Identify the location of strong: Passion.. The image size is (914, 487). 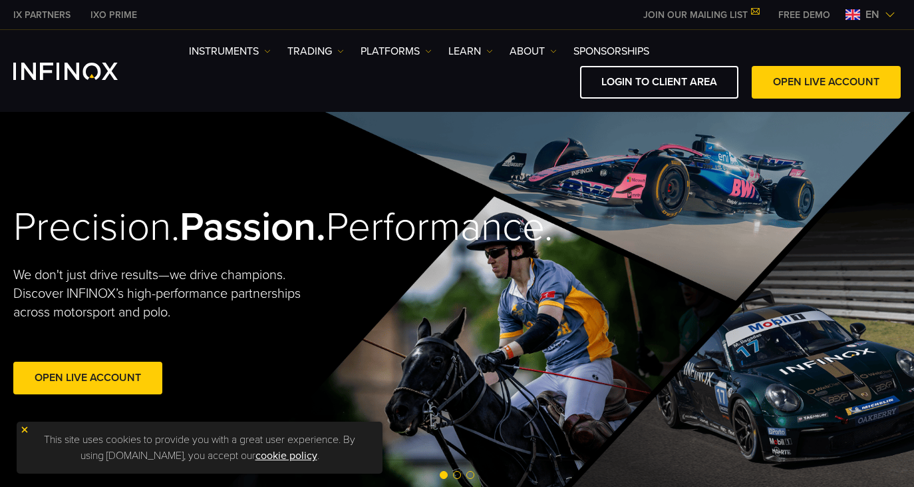
(253, 227).